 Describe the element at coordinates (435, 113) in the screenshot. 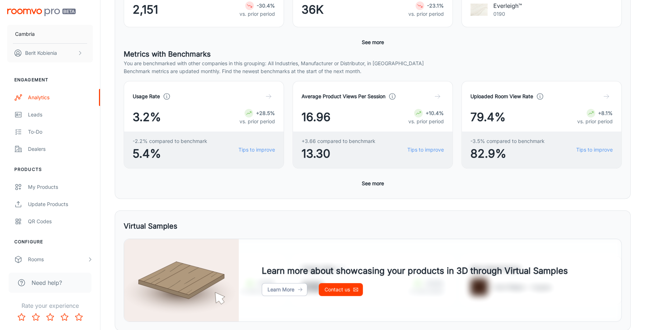

I see `strong: +10.4%` at that location.